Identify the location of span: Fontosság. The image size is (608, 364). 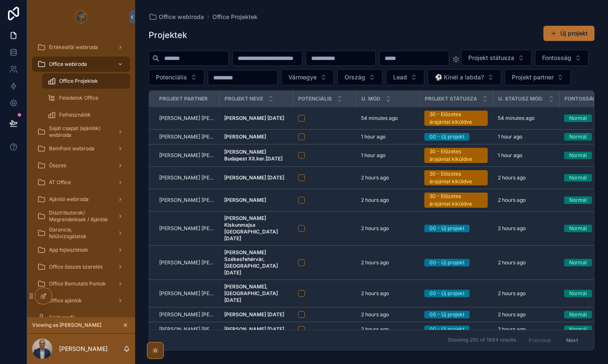
(557, 58).